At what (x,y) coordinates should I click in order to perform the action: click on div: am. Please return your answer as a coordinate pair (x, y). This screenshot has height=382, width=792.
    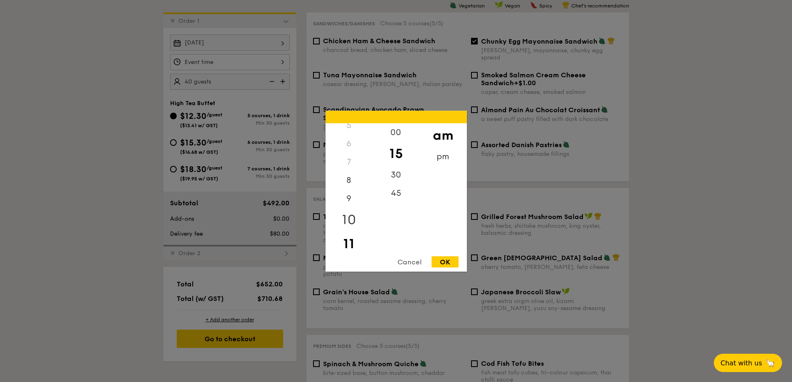
    Looking at the image, I should click on (443, 135).